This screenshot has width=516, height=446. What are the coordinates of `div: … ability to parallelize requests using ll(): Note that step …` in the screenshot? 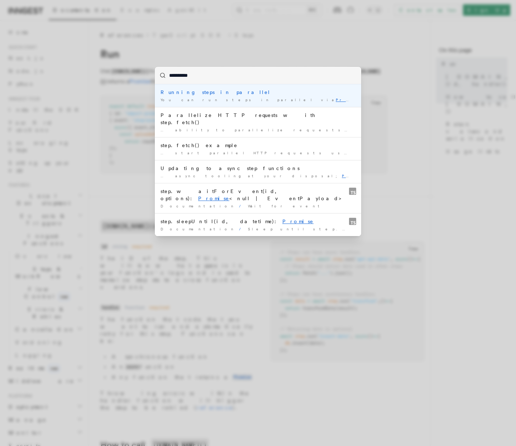 It's located at (258, 130).